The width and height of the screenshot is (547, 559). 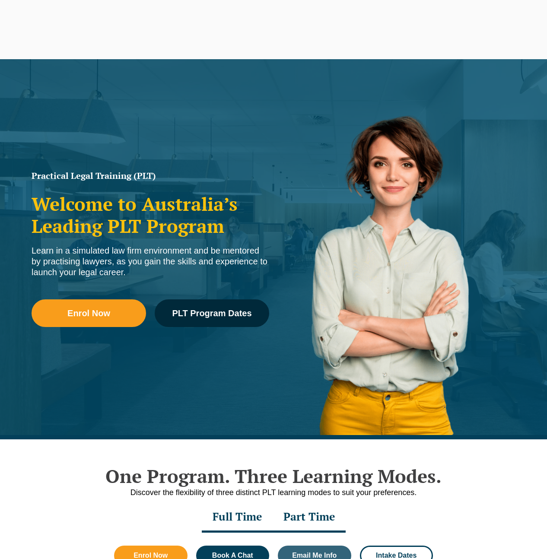 I want to click on div: Learn in a simulated law firm environment and be mentored by practising lawyers, as you gain the ..., so click(x=150, y=261).